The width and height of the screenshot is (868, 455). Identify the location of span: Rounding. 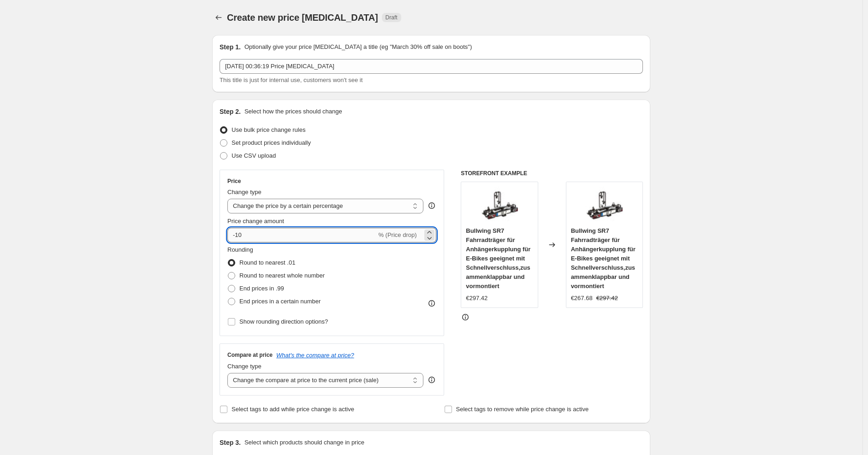
(241, 250).